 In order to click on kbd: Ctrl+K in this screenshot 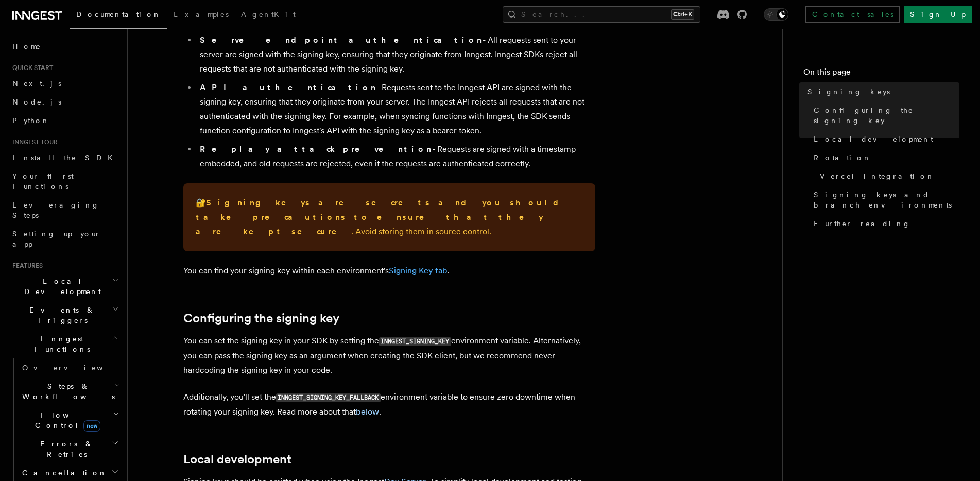, I will do `click(683, 15)`.